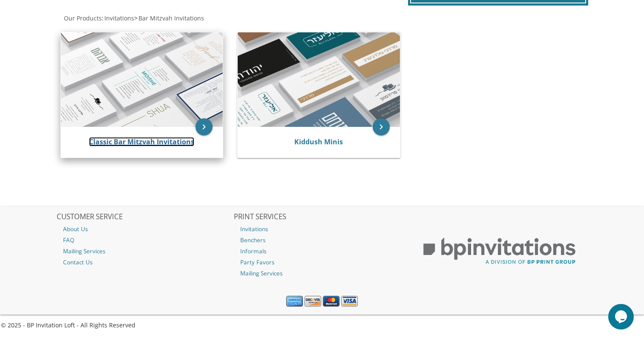  What do you see at coordinates (331, 301) in the screenshot?
I see `img: MasterCard` at bounding box center [331, 301].